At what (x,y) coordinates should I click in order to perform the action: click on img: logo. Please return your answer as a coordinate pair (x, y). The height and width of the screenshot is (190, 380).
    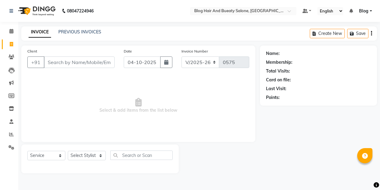
    Looking at the image, I should click on (36, 11).